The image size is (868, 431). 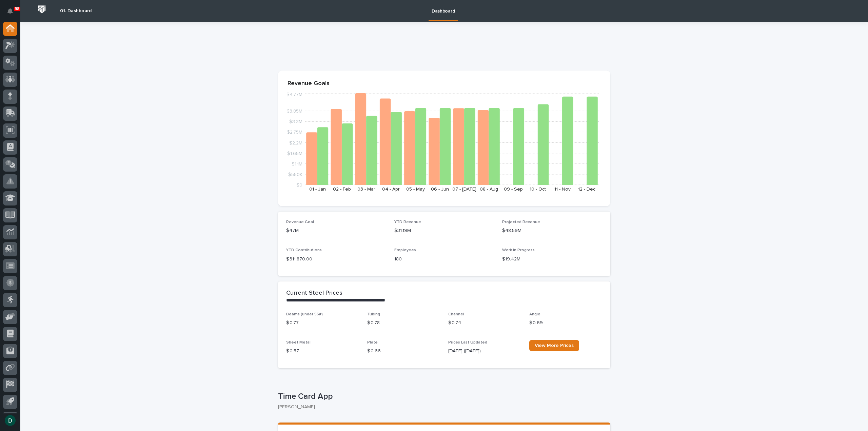 What do you see at coordinates (296, 174) in the screenshot?
I see `tspan: $550K` at bounding box center [296, 174].